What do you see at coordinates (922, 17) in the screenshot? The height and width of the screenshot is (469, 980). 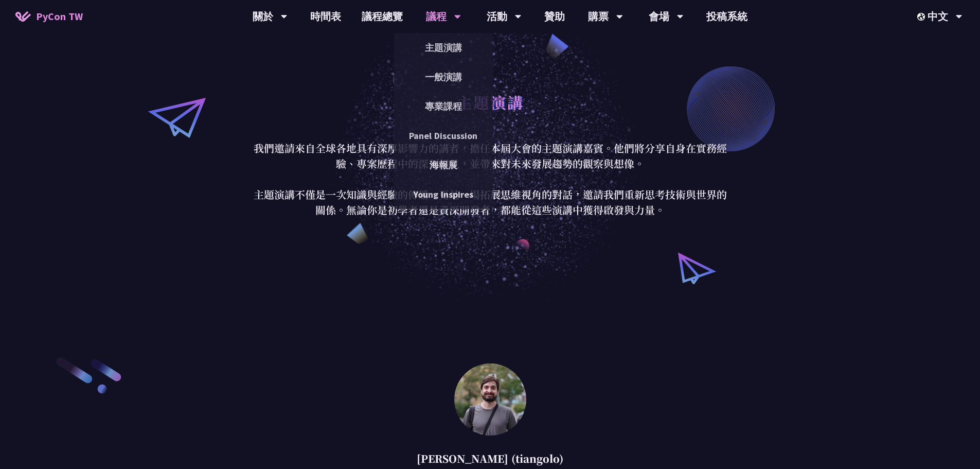 I see `img: Locale Icon` at bounding box center [922, 17].